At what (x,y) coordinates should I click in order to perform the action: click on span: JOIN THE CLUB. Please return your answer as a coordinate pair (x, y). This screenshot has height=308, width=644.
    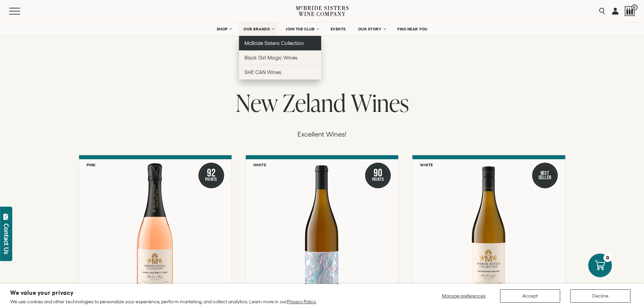
    Looking at the image, I should click on (300, 29).